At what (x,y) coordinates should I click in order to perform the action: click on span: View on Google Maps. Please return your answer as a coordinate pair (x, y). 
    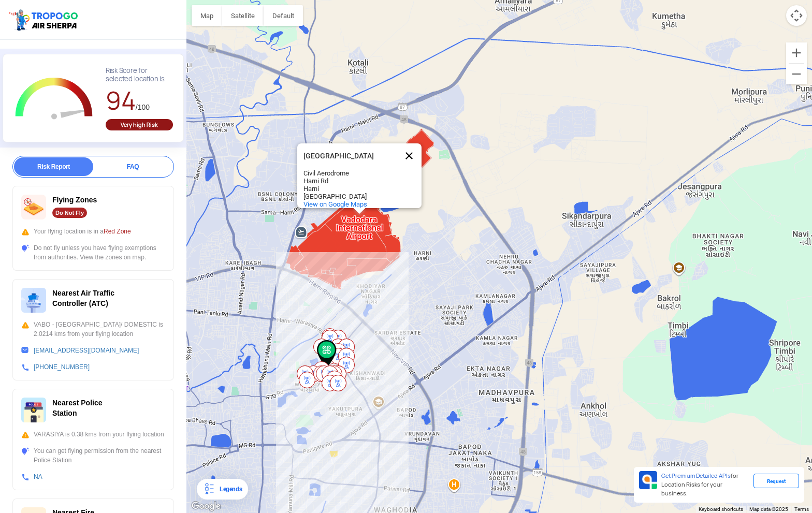
    Looking at the image, I should click on (335, 204).